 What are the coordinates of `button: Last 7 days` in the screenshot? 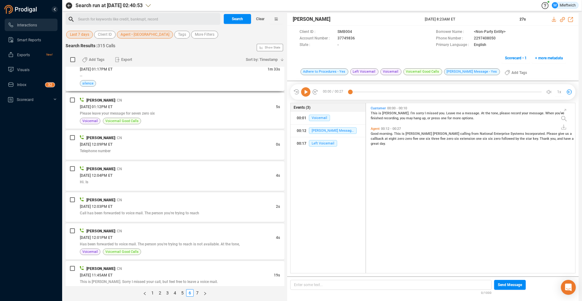 It's located at (80, 34).